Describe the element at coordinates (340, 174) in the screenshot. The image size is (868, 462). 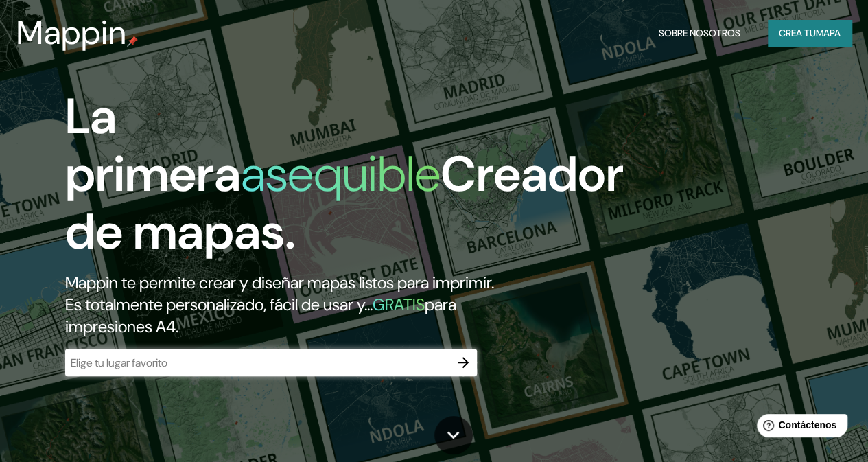
I see `font: asequible` at that location.